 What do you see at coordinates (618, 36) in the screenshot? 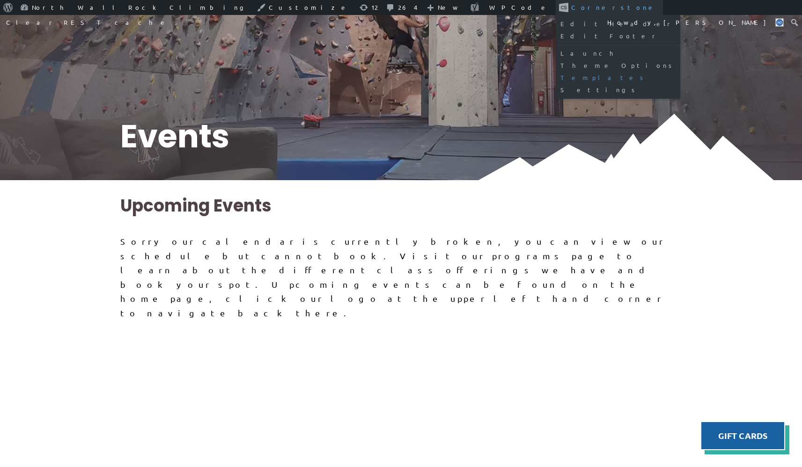
I see `a: Edit Footer` at bounding box center [618, 36].